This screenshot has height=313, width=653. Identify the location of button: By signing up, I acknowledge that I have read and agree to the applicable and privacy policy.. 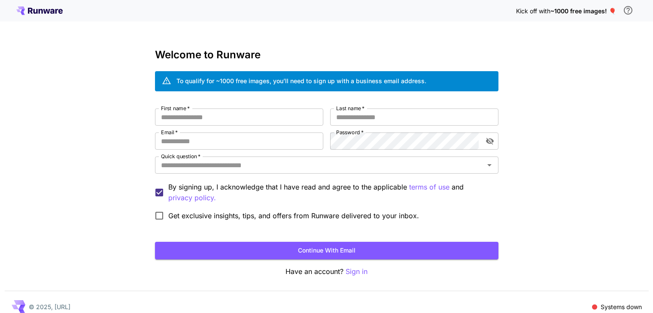
(429, 187).